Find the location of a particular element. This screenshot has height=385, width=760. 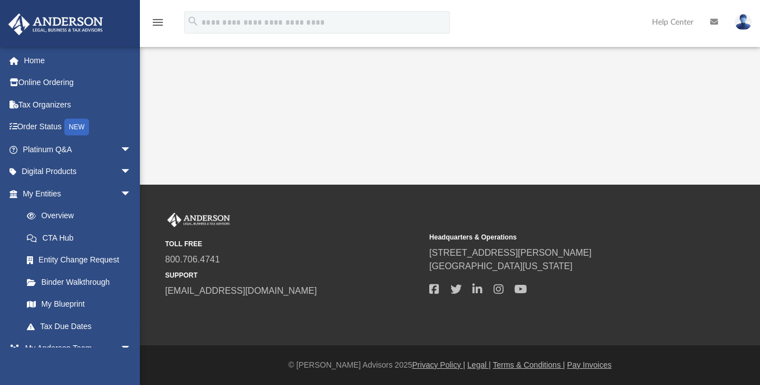

a: Legal | is located at coordinates (479, 365).